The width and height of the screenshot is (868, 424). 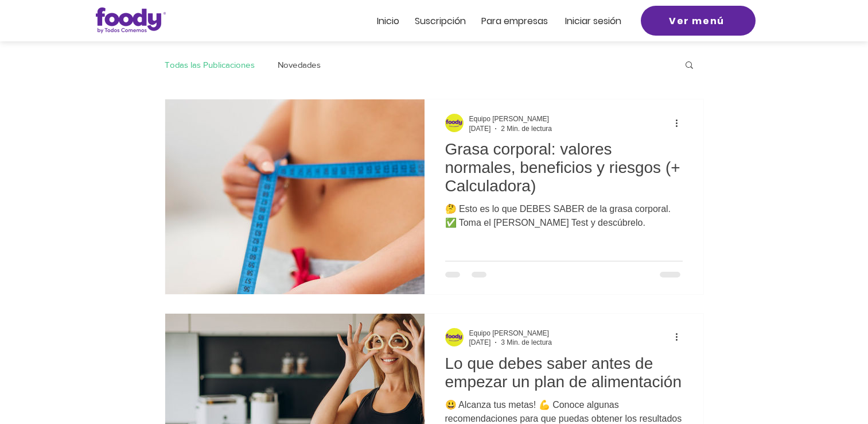 I want to click on nav: Blog, so click(x=418, y=64).